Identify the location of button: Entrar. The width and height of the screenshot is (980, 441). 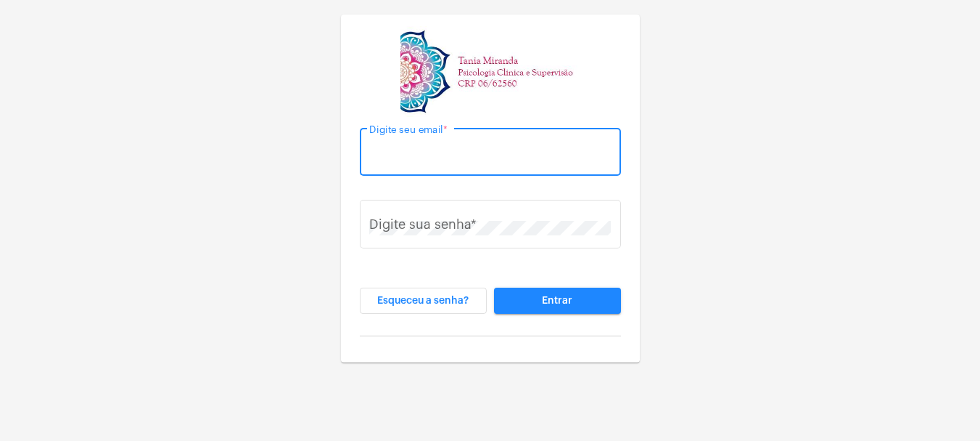
(557, 300).